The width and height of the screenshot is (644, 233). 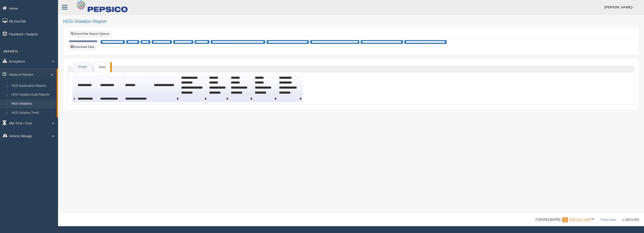 I want to click on a: Graph, so click(x=82, y=67).